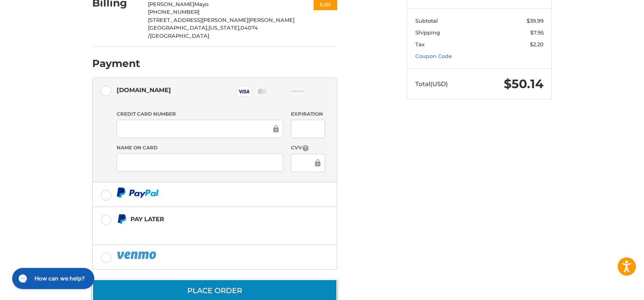 The height and width of the screenshot is (300, 644). What do you see at coordinates (427, 33) in the screenshot?
I see `span: Shipping` at bounding box center [427, 33].